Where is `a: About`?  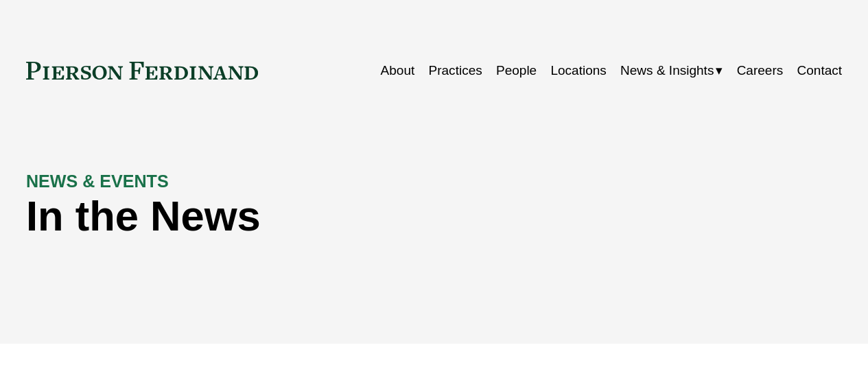 a: About is located at coordinates (398, 71).